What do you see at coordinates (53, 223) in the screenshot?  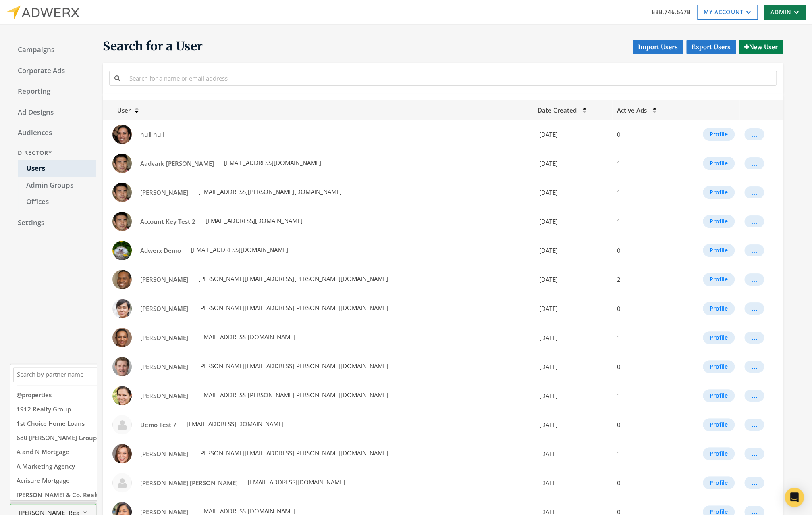 I see `a: Settings` at bounding box center [53, 223].